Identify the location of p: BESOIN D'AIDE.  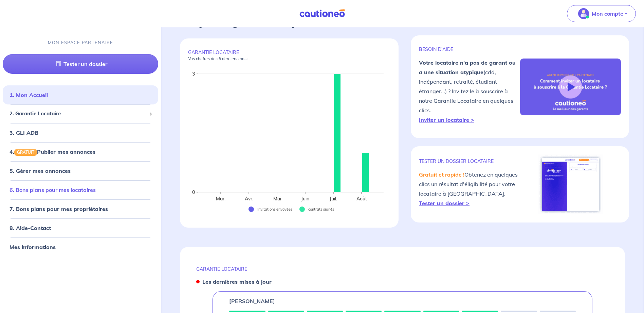
(469, 49).